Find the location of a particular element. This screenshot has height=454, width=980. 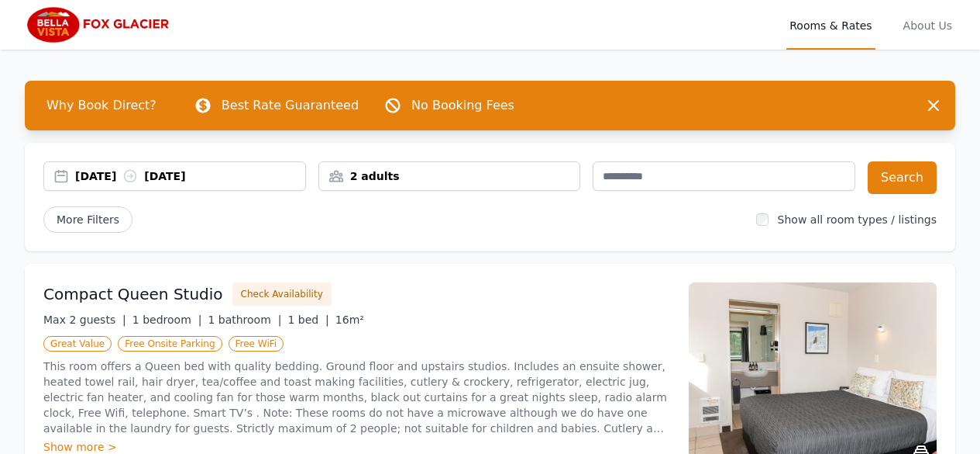

span: Great Value is located at coordinates (78, 343).